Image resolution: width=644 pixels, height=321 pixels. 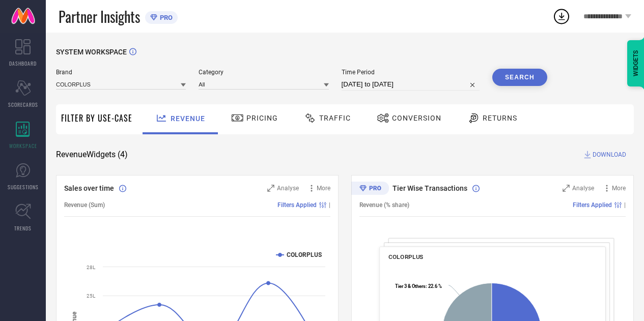 I want to click on span: COLORPLUS, so click(x=406, y=257).